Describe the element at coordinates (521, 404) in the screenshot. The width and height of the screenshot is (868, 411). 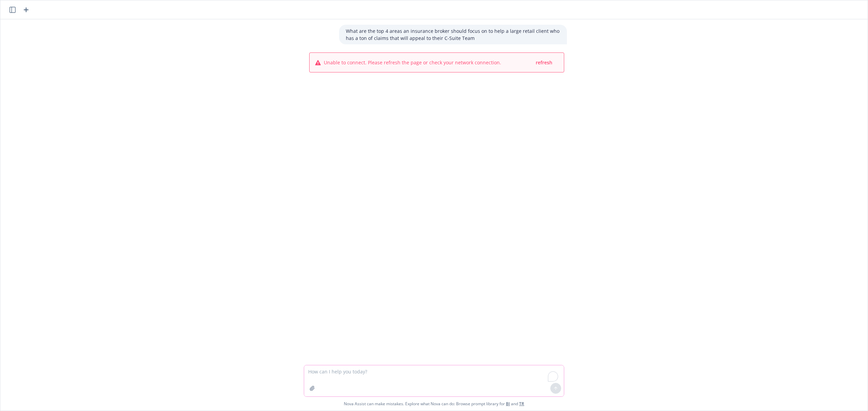
I see `a: TR` at that location.